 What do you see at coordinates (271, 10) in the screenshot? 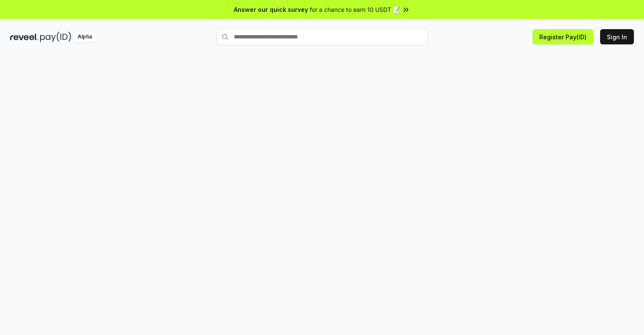
I see `span: Answer our quick survey` at bounding box center [271, 10].